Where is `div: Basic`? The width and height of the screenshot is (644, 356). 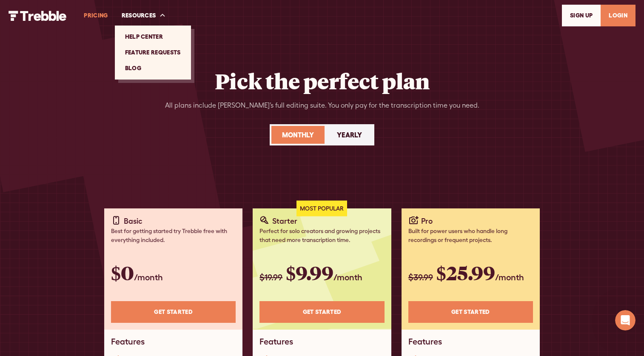
div: Basic is located at coordinates (133, 221).